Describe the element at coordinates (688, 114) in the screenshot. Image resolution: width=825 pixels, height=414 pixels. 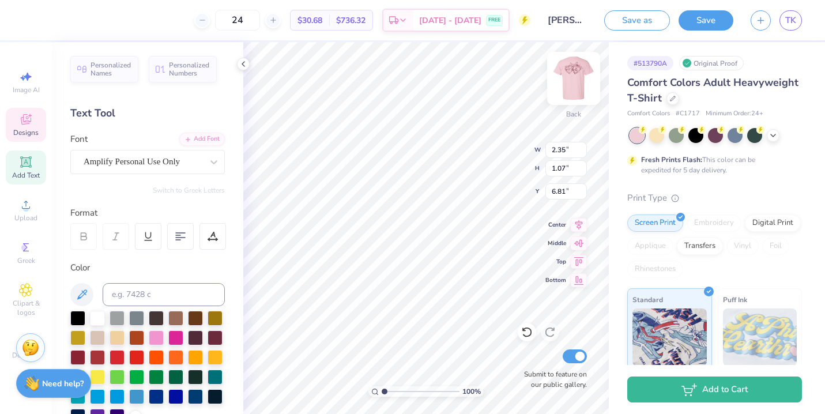
I see `span: # C1717` at that location.